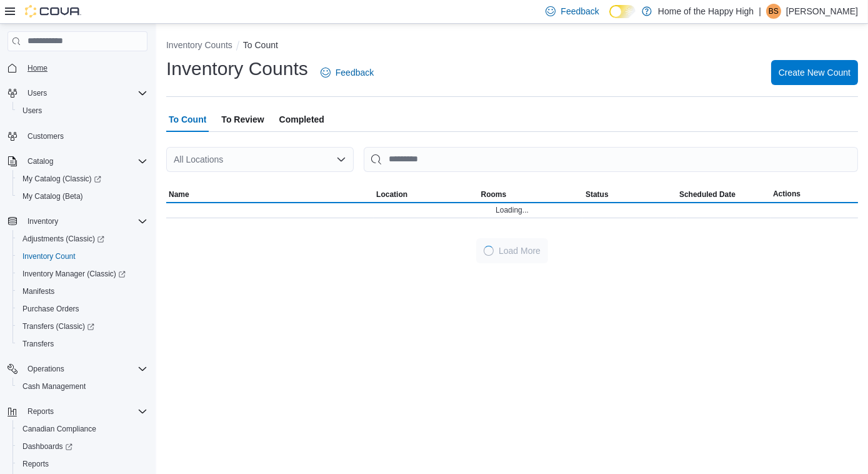 The height and width of the screenshot is (474, 868). What do you see at coordinates (74, 274) in the screenshot?
I see `span: Inventory Manager (Classic)` at bounding box center [74, 274].